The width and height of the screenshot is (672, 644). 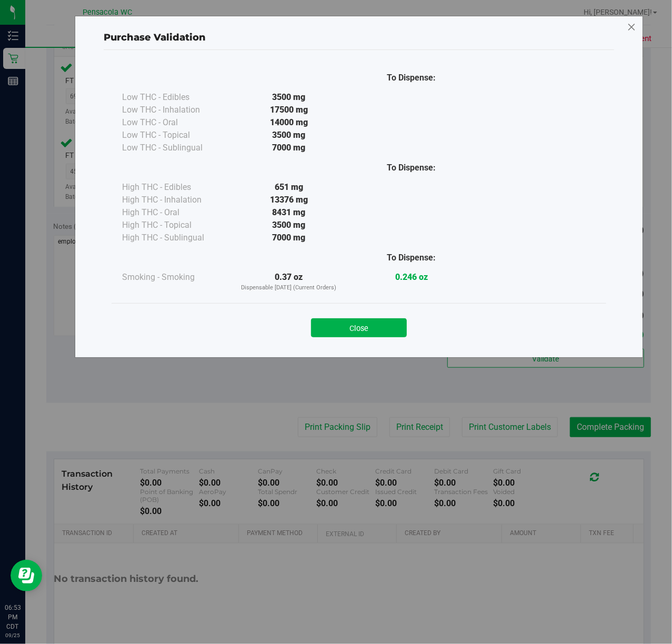 What do you see at coordinates (175, 200) in the screenshot?
I see `div: High THC - Inhalation` at bounding box center [175, 200].